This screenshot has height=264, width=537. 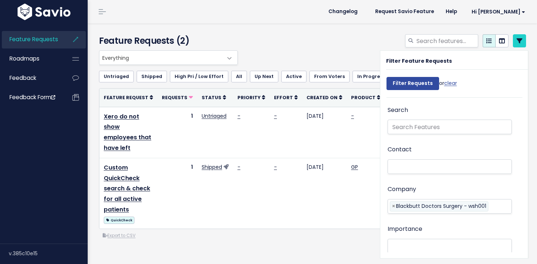 What do you see at coordinates (214, 98) in the screenshot?
I see `a: Status` at bounding box center [214, 98].